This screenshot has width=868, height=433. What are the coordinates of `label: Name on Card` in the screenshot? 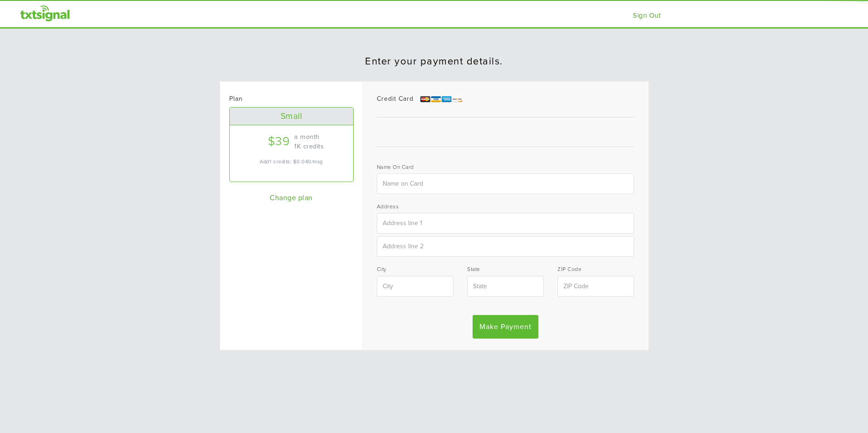 It's located at (396, 167).